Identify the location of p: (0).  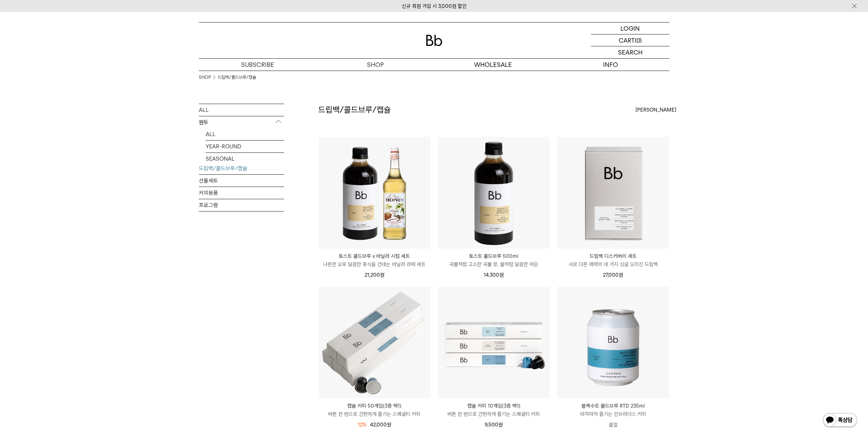
(638, 41).